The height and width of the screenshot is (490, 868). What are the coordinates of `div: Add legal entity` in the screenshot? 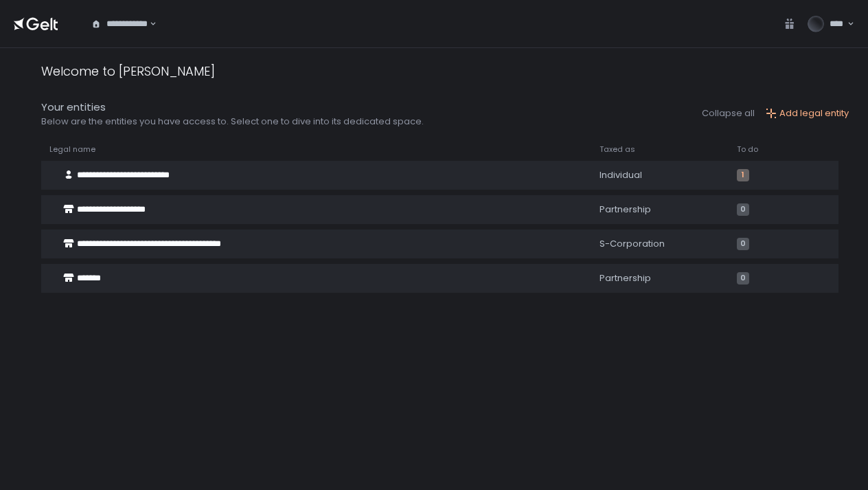 It's located at (808, 113).